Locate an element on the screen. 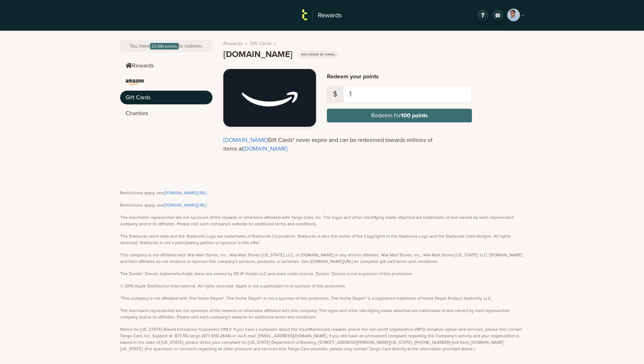 Image resolution: width=644 pixels, height=364 pixels. div: You have to redeem. is located at coordinates (166, 46).